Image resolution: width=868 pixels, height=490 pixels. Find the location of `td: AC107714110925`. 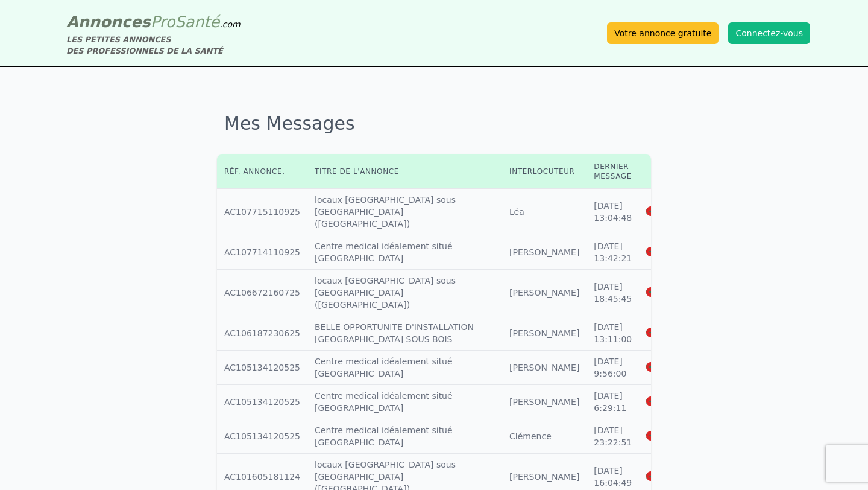

td: AC107714110925 is located at coordinates (262, 252).